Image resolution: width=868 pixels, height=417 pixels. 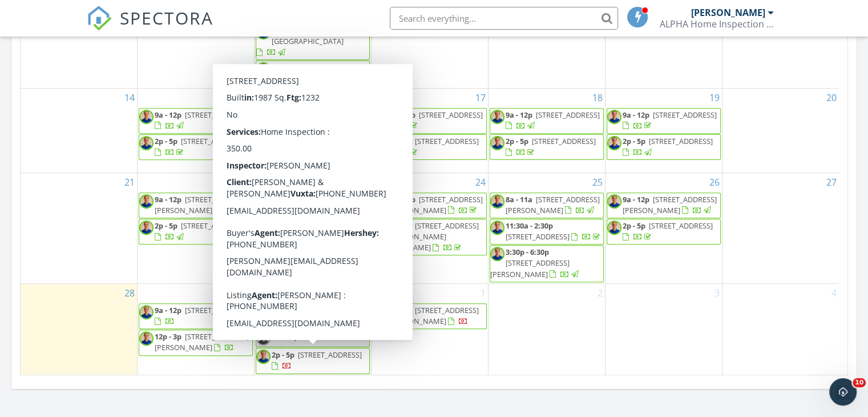 What do you see at coordinates (430, 228) in the screenshot?
I see `td: Go to September 24, 2025` at bounding box center [430, 228].